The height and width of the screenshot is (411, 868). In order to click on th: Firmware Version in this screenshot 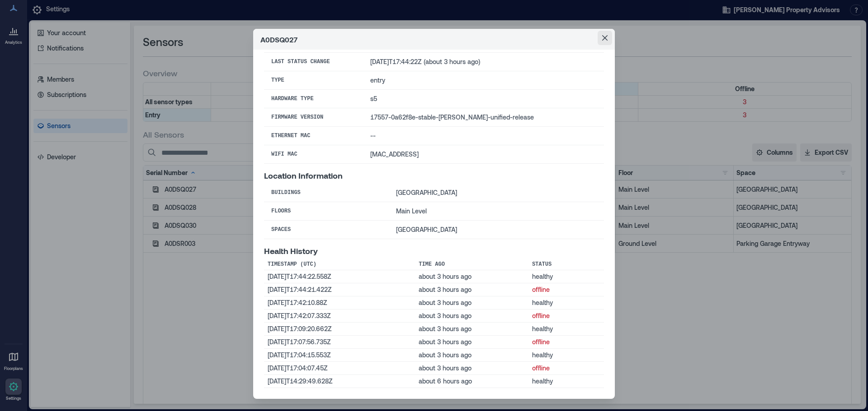, I will do `click(313, 118)`.